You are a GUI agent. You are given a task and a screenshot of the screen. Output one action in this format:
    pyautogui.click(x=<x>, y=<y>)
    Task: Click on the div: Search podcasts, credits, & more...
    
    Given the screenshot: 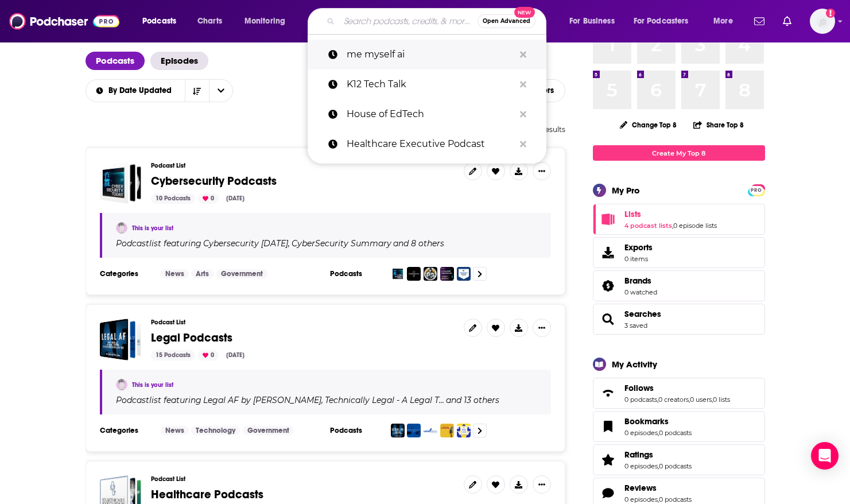 What is the action you would take?
    pyautogui.click(x=438, y=21)
    